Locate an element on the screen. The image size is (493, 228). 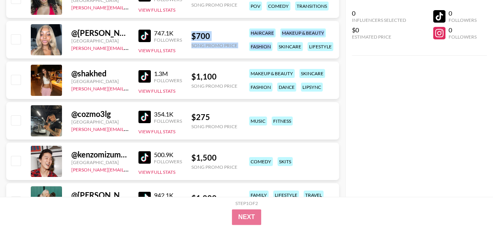
div: haircare is located at coordinates (262, 33).